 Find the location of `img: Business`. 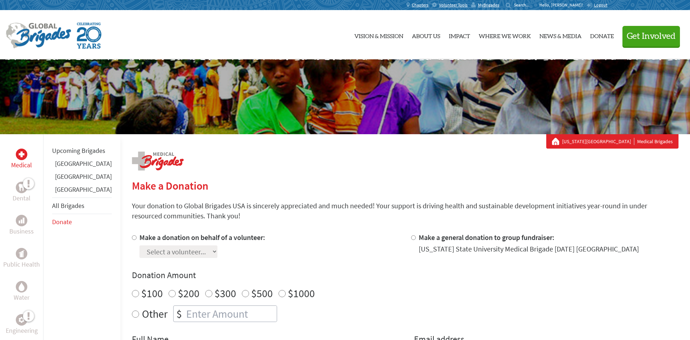

img: Business is located at coordinates (22, 220).